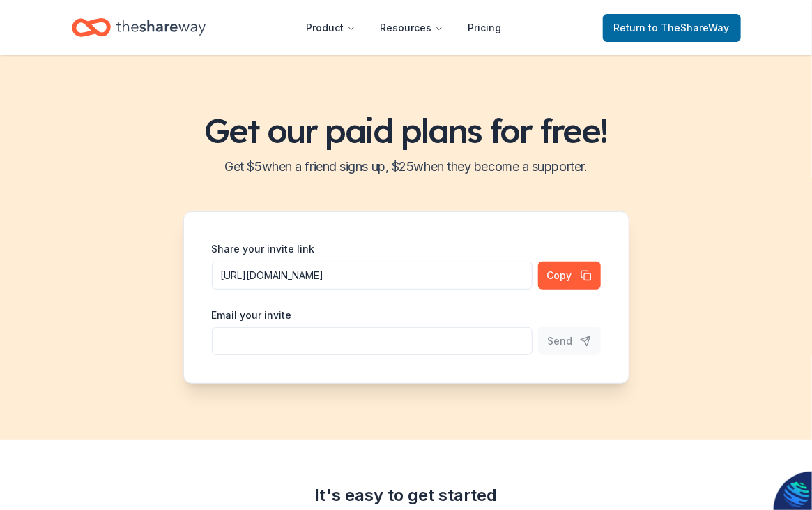 This screenshot has height=510, width=812. Describe the element at coordinates (406, 166) in the screenshot. I see `h2: Get $ 5 when a friend signs up, $ 25 when they become a supporter.` at that location.